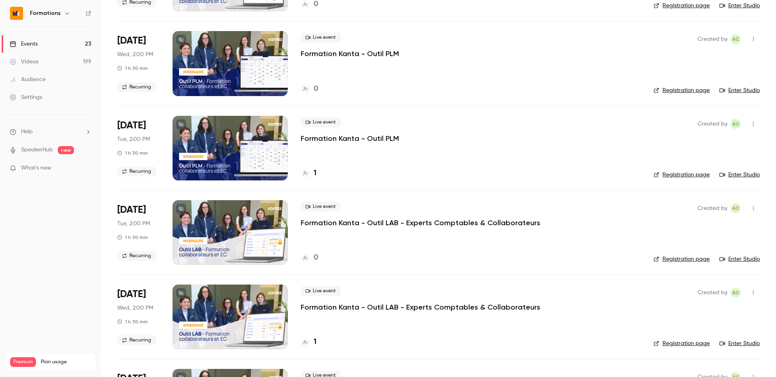 This screenshot has height=377, width=776. I want to click on span: Premium, so click(23, 363).